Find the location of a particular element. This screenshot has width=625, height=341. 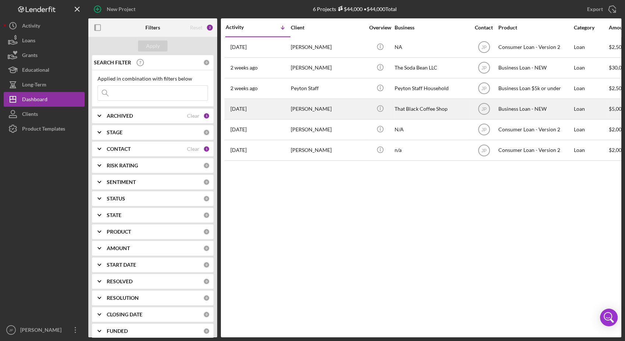

button: Product Templates is located at coordinates (44, 129).